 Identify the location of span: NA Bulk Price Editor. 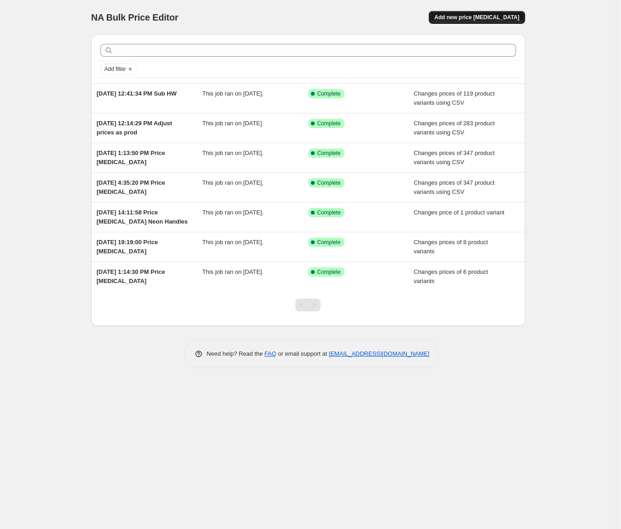
(135, 17).